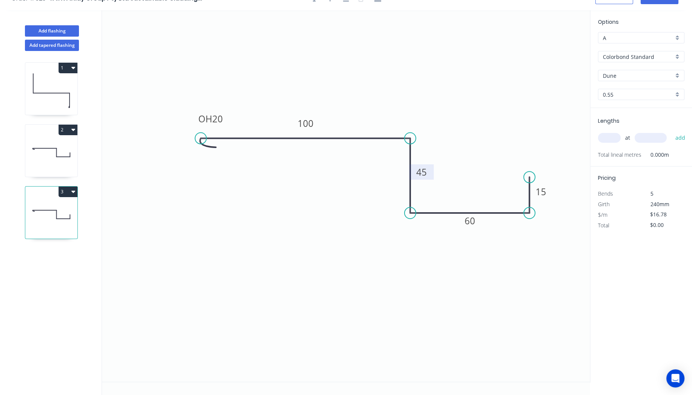  Describe the element at coordinates (205, 119) in the screenshot. I see `tspan: OH` at that location.